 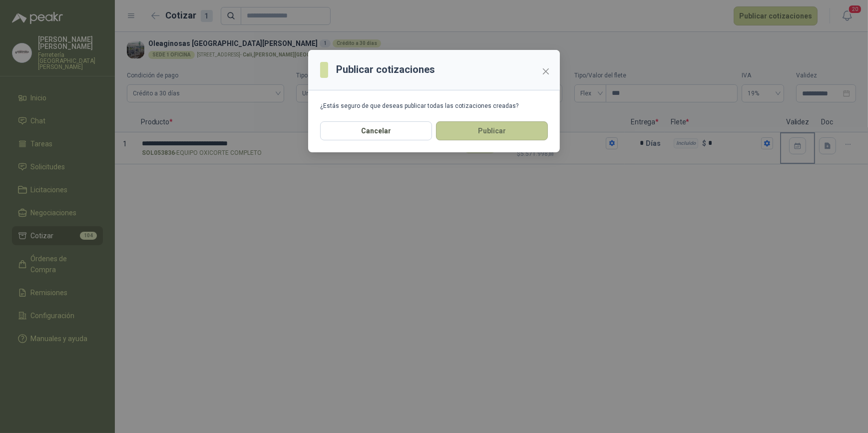 I want to click on button: Close, so click(x=546, y=72).